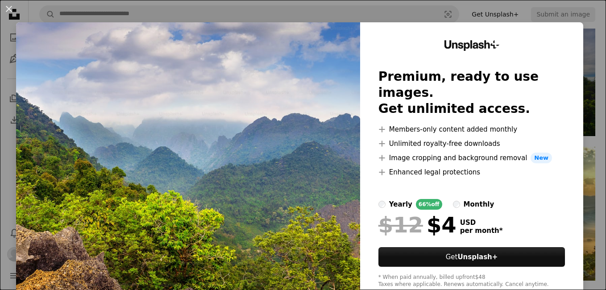  Describe the element at coordinates (472, 257) in the screenshot. I see `a: GetUnsplash+` at that location.